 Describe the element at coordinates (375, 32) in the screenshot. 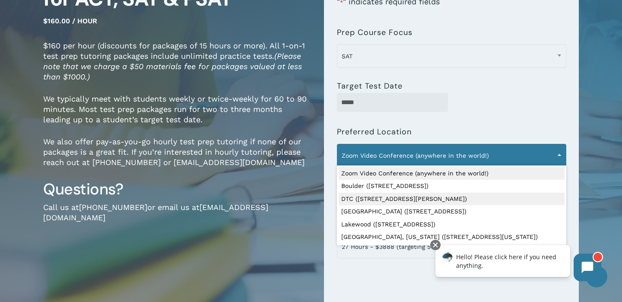

I see `label: Prep Course Focus` at that location.